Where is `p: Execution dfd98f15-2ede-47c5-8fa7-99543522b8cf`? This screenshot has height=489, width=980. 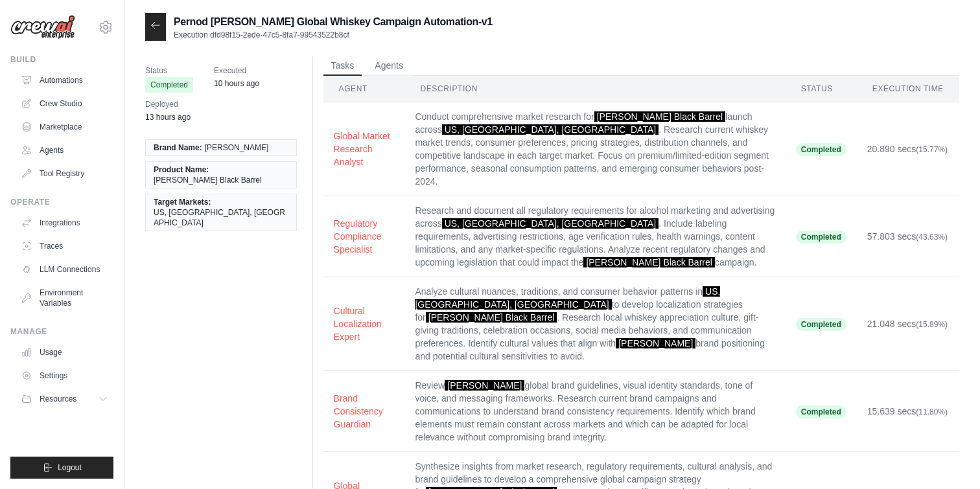
p: Execution dfd98f15-2ede-47c5-8fa7-99543522b8cf is located at coordinates (333, 35).